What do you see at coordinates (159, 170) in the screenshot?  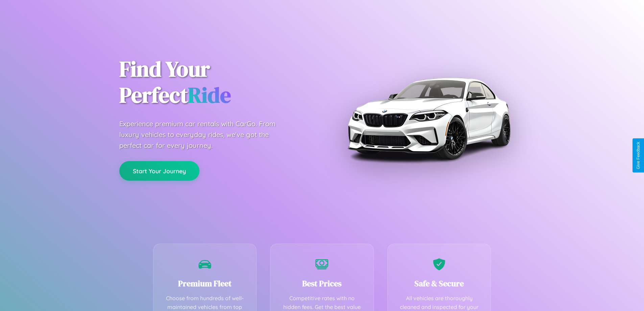 I see `button: Start Your Journey` at bounding box center [159, 170].